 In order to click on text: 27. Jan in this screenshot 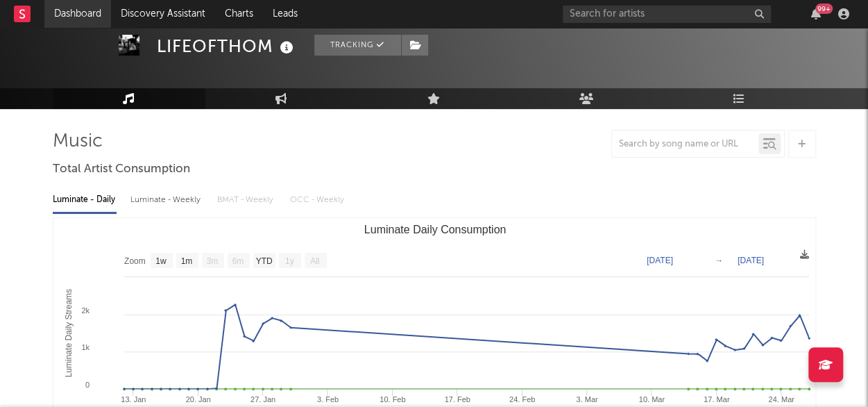, I will do `click(263, 399)`.